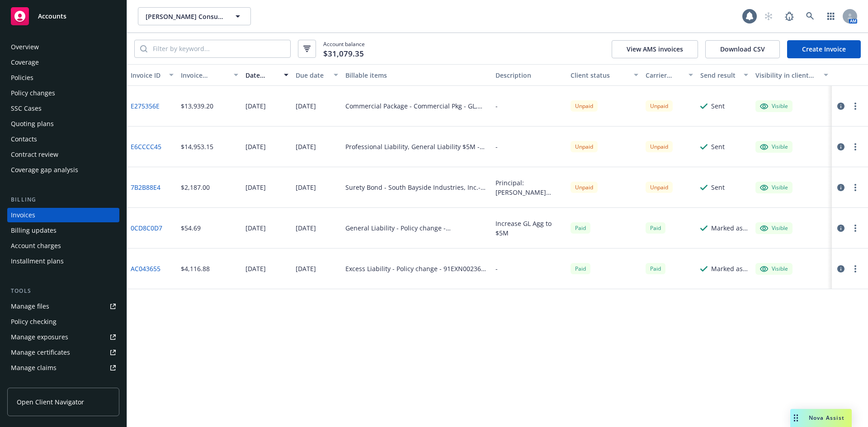  What do you see at coordinates (152, 75) in the screenshot?
I see `button: Invoice ID` at bounding box center [152, 75].